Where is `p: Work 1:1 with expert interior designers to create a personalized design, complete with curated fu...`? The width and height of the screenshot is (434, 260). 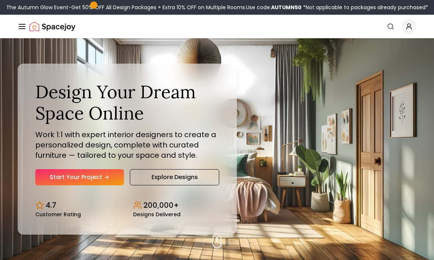
p: Work 1:1 with expert interior designers to create a personalized design, complete with curated fu... is located at coordinates (127, 145).